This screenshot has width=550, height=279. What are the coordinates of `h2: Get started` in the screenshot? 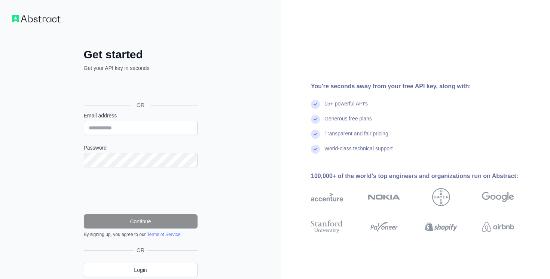 It's located at (141, 55).